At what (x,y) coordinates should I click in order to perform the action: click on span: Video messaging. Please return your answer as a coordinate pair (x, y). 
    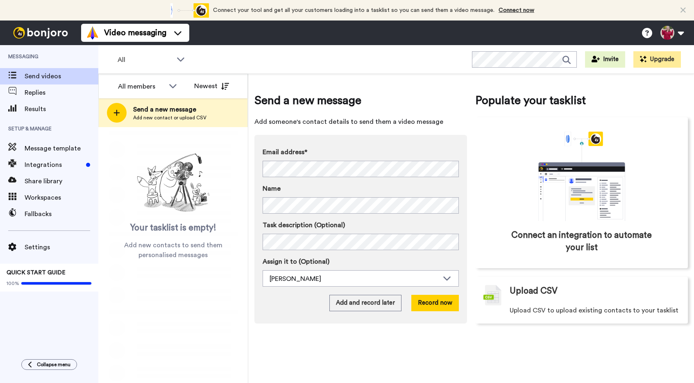
    Looking at the image, I should click on (135, 33).